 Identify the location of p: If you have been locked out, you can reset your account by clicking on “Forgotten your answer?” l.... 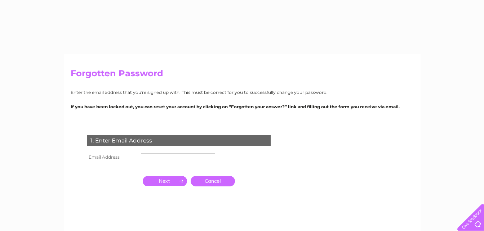
(242, 107).